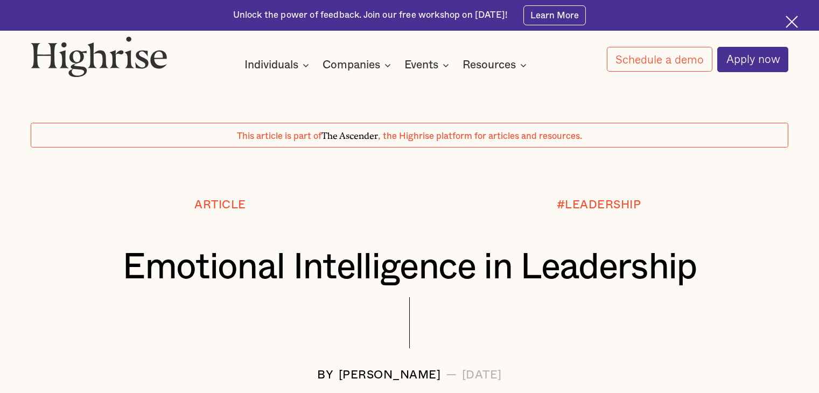  What do you see at coordinates (220, 205) in the screenshot?
I see `div: Article` at bounding box center [220, 205].